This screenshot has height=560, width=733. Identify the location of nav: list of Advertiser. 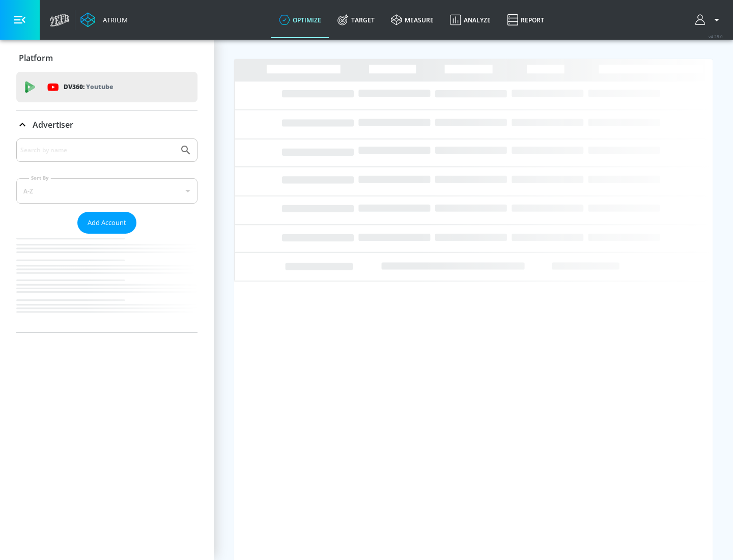
(107, 283).